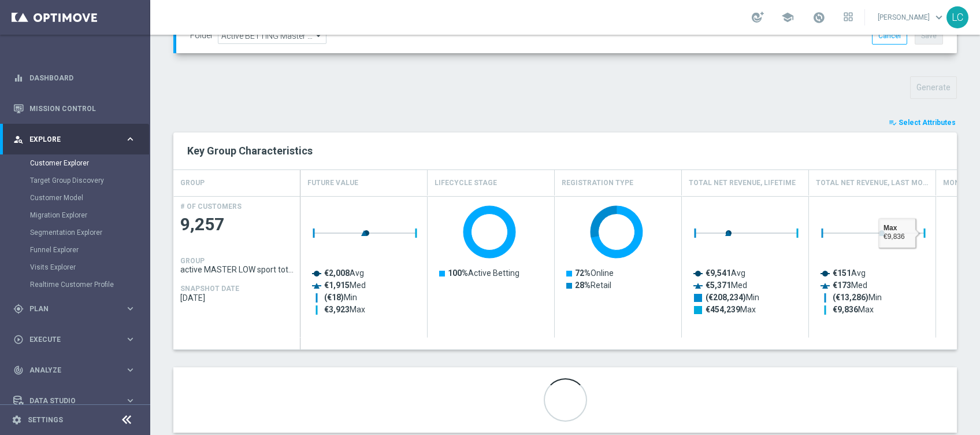  I want to click on a: Customer Explorer, so click(75, 163).